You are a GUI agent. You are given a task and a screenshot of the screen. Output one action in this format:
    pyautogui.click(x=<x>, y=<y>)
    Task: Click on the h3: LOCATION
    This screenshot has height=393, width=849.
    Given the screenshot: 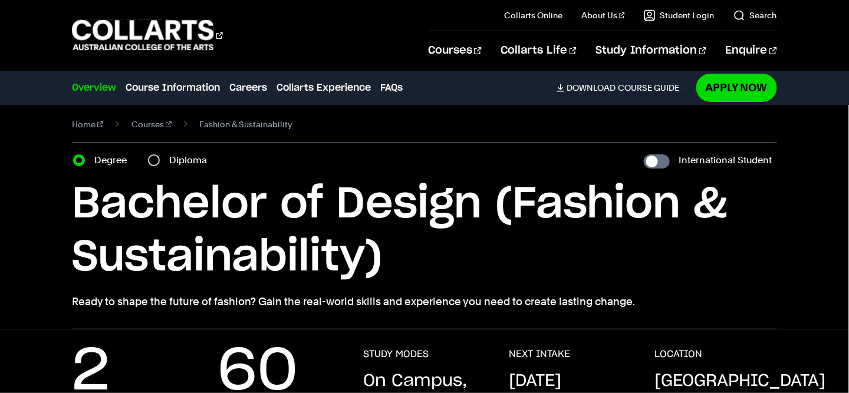 What is the action you would take?
    pyautogui.click(x=679, y=354)
    